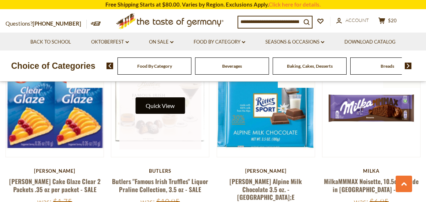  What do you see at coordinates (388, 22) in the screenshot?
I see `button: $20` at bounding box center [388, 22].